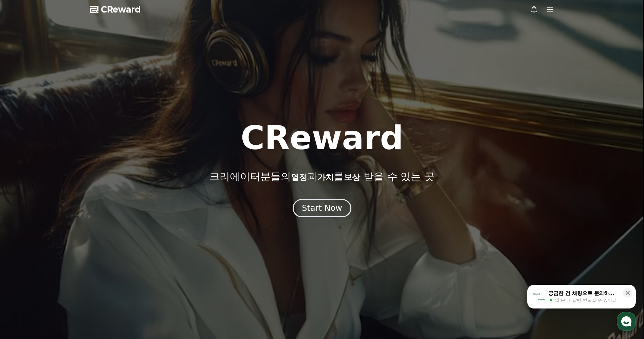 This screenshot has width=644, height=339. I want to click on h1: CReward, so click(322, 138).